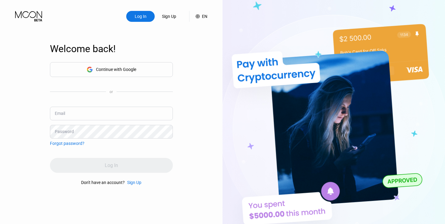 The image size is (445, 224). What do you see at coordinates (67, 143) in the screenshot?
I see `div: Forgot password?` at bounding box center [67, 143].